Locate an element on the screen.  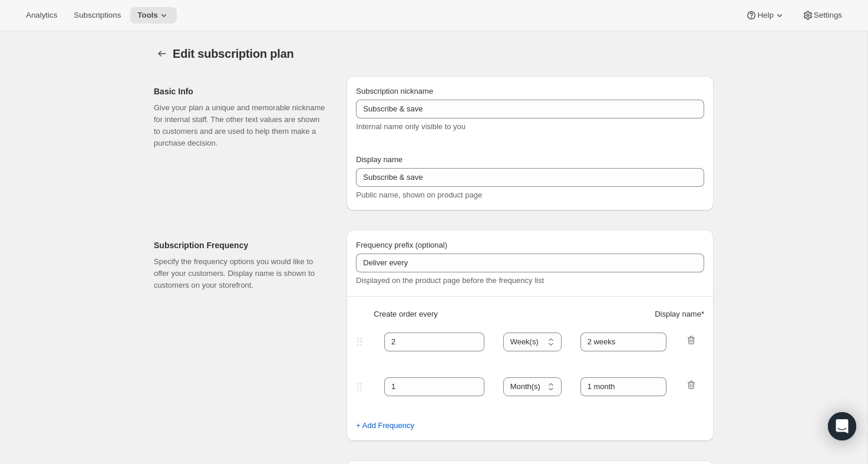
h2: Subscription Frequency is located at coordinates (240, 246).